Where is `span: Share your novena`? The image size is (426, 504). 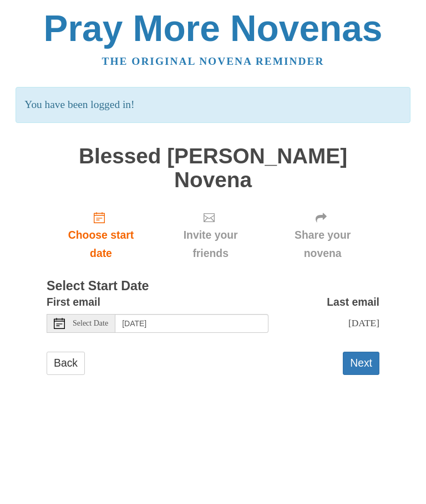 span: Share your novena is located at coordinates (323, 245).